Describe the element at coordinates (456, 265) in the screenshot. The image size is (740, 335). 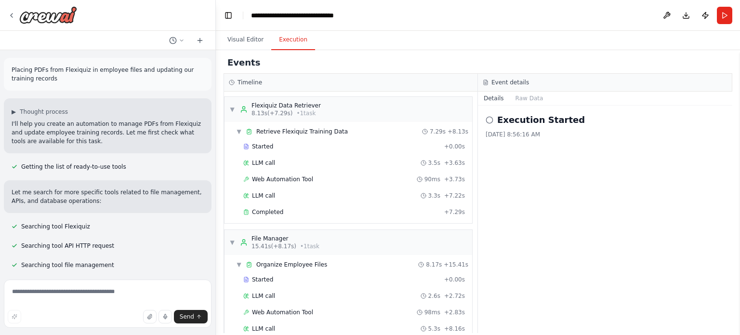
I see `span: + 15.41s` at that location.